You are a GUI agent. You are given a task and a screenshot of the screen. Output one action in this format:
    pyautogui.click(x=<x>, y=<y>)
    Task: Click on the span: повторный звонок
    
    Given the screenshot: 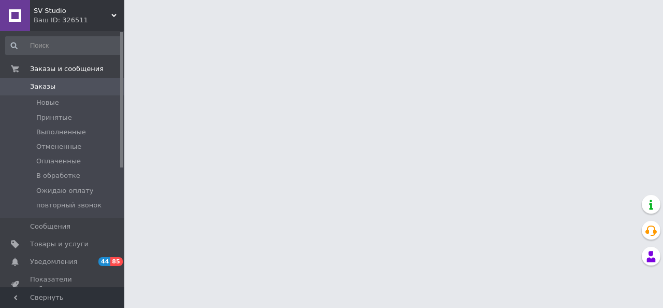 What is the action you would take?
    pyautogui.click(x=69, y=205)
    